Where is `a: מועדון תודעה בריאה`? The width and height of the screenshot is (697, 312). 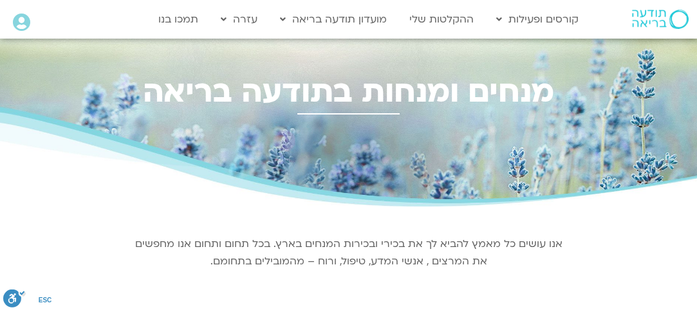 a: מועדון תודעה בריאה is located at coordinates (333, 19).